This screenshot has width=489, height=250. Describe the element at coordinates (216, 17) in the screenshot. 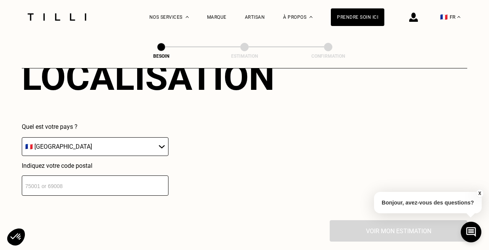

I see `div: Marque` at that location.